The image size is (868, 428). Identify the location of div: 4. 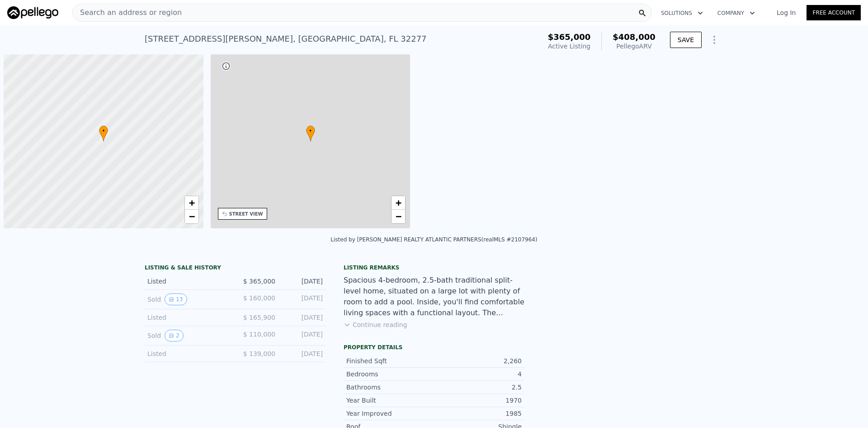
(478, 374).